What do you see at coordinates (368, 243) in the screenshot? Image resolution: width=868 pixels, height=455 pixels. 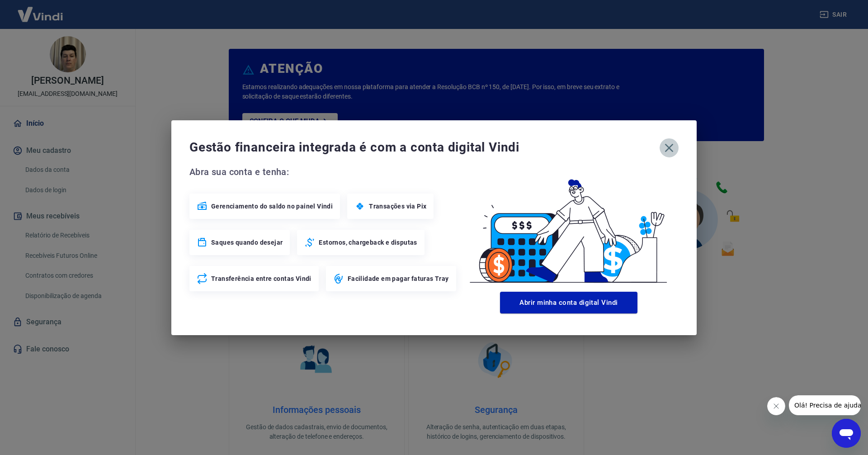 I see `span: Estornos, chargeback e disputas` at bounding box center [368, 243].